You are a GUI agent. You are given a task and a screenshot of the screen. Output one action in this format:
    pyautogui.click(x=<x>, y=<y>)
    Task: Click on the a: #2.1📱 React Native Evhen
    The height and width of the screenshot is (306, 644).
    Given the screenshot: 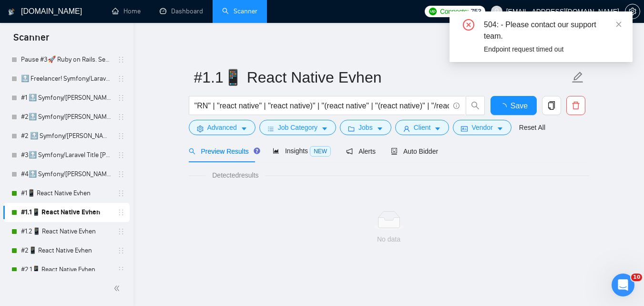 What is the action you would take?
    pyautogui.click(x=66, y=269)
    